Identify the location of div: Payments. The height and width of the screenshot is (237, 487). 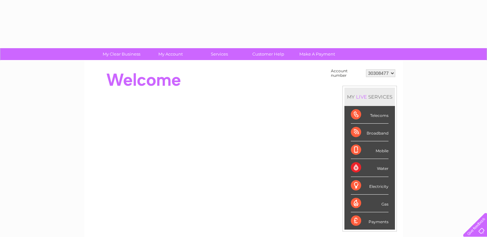
(369, 221).